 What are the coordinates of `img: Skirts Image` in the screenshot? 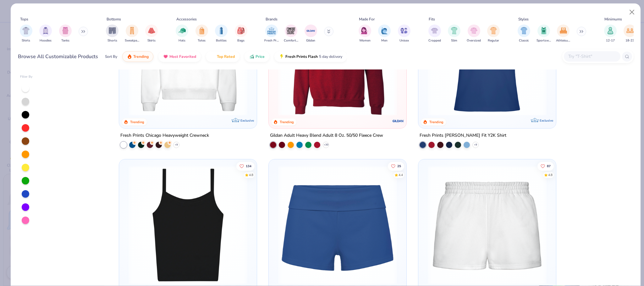 It's located at (151, 30).